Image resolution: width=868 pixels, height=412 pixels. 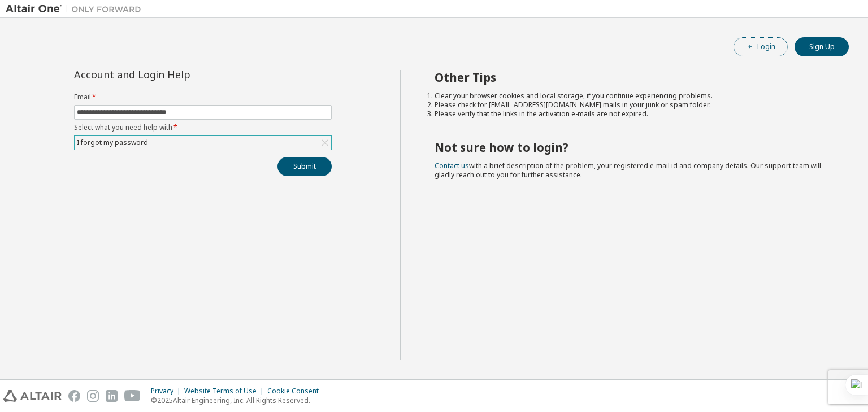 What do you see at coordinates (203, 128) in the screenshot?
I see `label: Select what you need help with` at bounding box center [203, 128].